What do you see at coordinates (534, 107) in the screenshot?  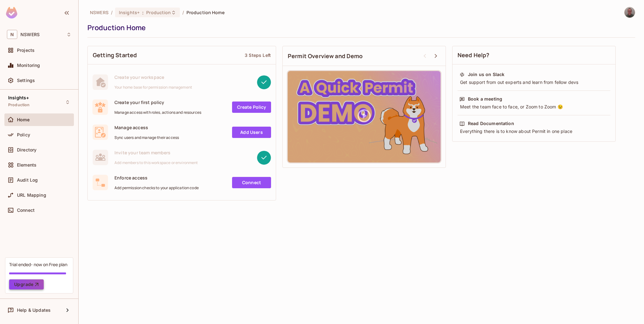 I see `div: Meet the team face to face, or Zoom to Zoom 😉` at bounding box center [534, 107].